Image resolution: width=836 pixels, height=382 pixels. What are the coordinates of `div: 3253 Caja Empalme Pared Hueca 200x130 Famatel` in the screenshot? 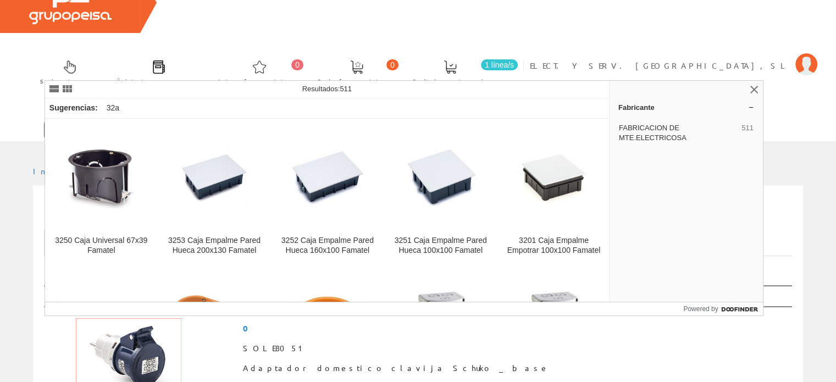 It's located at (214, 246).